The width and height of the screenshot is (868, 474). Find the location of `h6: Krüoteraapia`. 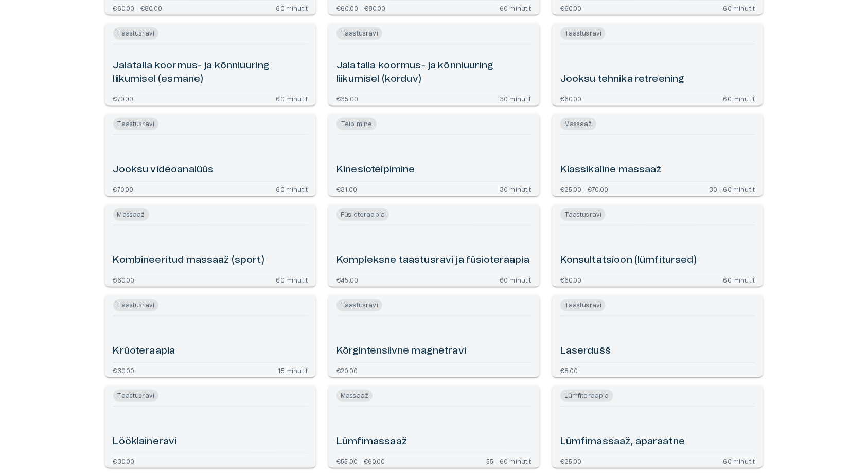

h6: Krüoteraapia is located at coordinates (144, 351).